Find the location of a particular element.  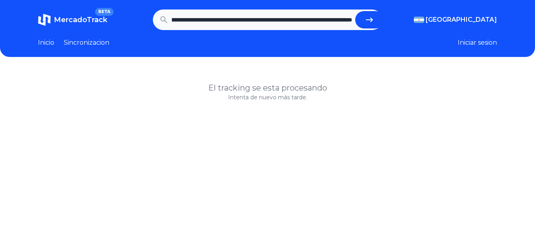

span: MercadoTrack is located at coordinates (80, 20).